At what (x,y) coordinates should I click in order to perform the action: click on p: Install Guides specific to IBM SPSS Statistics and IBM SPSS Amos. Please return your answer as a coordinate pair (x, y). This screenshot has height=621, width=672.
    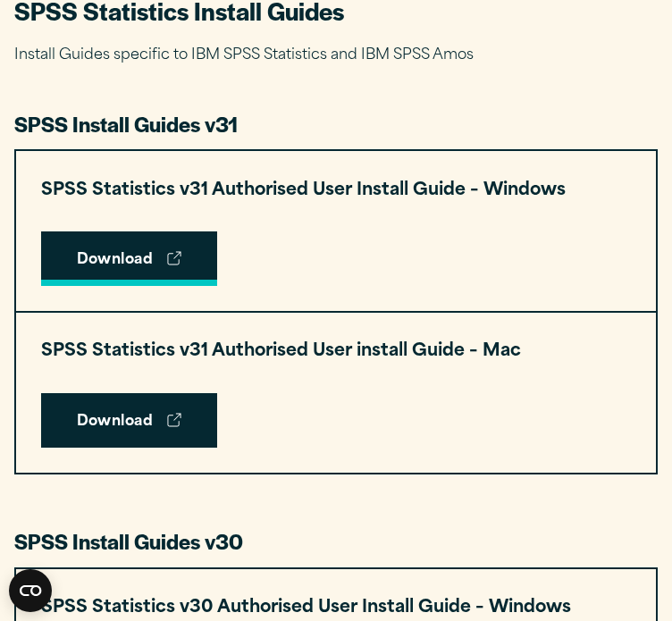
    Looking at the image, I should click on (336, 55).